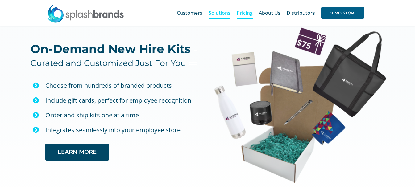 This screenshot has height=187, width=415. What do you see at coordinates (110, 49) in the screenshot?
I see `h2: On-Demand New Hire Kits` at bounding box center [110, 49].